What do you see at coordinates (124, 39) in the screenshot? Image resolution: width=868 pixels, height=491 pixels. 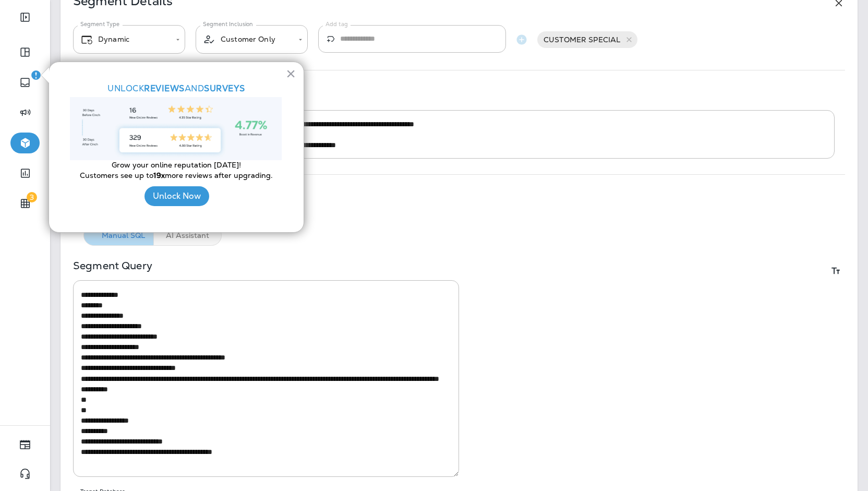 I see `div: Dynamic` at bounding box center [124, 39].